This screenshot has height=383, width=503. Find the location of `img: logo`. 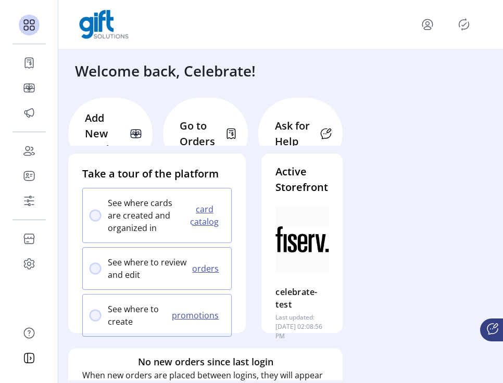

img: logo is located at coordinates (104, 24).